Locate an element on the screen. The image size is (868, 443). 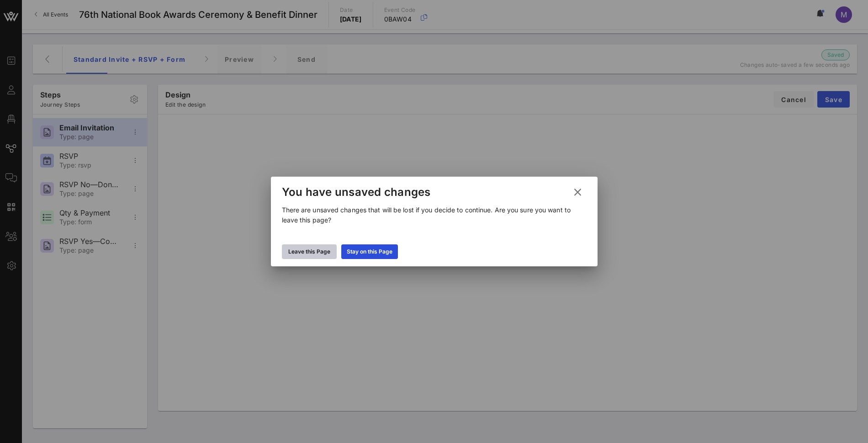
div: Stay on this Page is located at coordinates (369, 251).